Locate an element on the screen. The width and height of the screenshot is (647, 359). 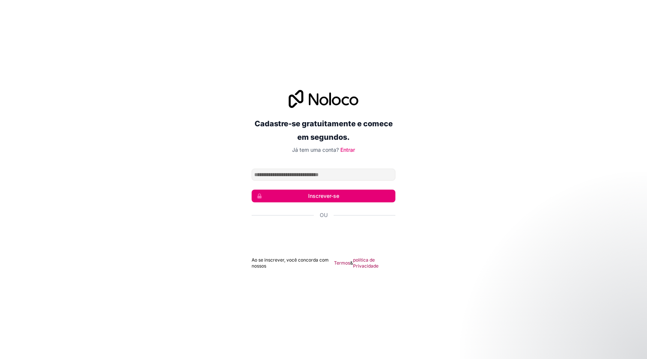
font: Cadastre-se gratuitamente e comece em segundos. is located at coordinates (324, 130).